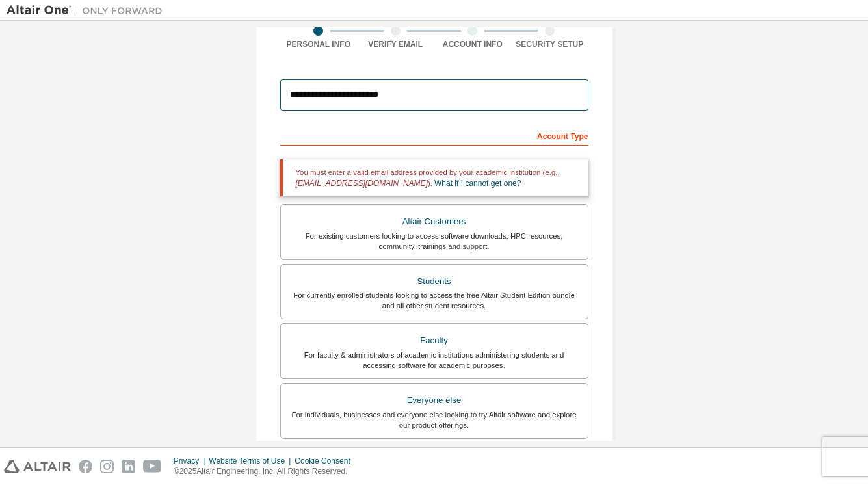 Image resolution: width=868 pixels, height=485 pixels. I want to click on img: instagram.svg, so click(107, 466).